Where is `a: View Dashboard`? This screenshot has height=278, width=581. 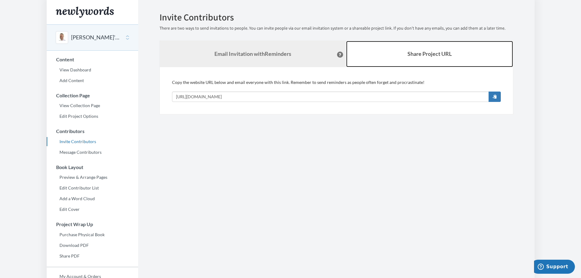
a: View Dashboard is located at coordinates (92, 70).